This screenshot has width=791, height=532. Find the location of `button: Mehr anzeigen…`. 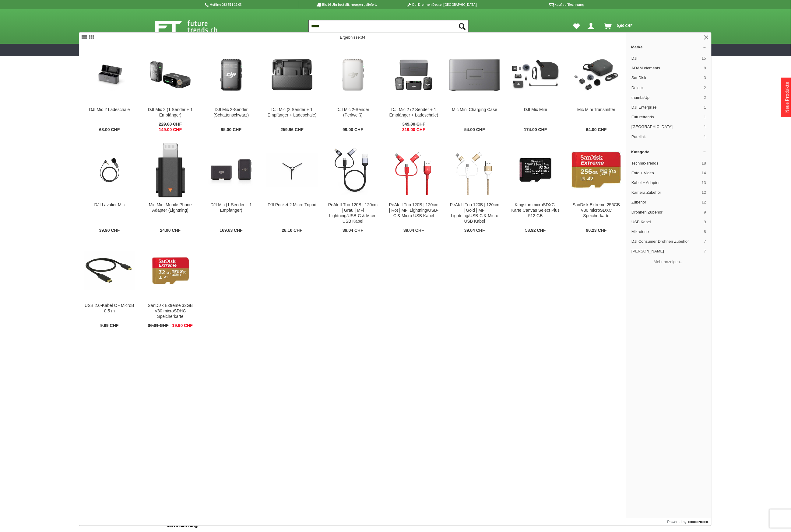

button: Mehr anzeigen… is located at coordinates (669, 262).